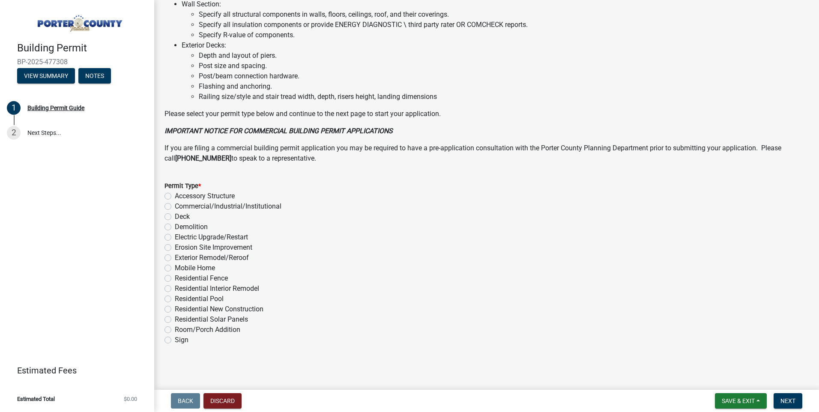  What do you see at coordinates (36, 399) in the screenshot?
I see `span: Estimated Total` at bounding box center [36, 399].